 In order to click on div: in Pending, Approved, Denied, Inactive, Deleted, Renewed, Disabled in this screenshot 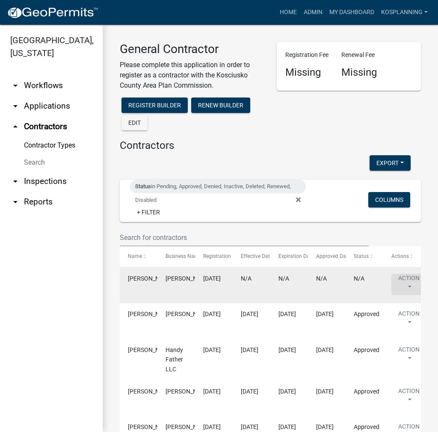, I will do `click(218, 186)`.